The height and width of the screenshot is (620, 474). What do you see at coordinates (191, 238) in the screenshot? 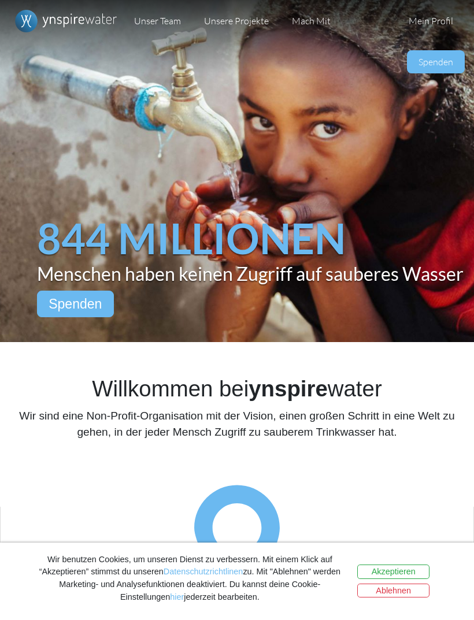
I see `a: 844 MILLIONEN` at bounding box center [191, 238].